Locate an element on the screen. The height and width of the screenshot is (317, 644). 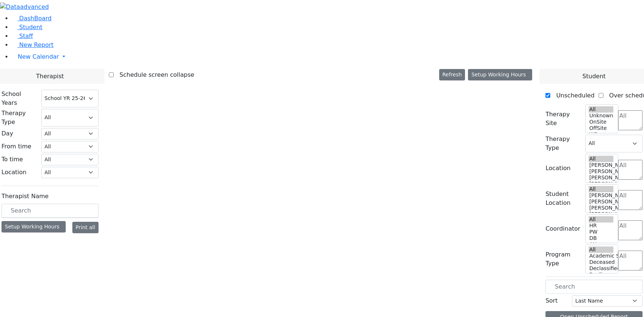
option: HR is located at coordinates (601, 226).